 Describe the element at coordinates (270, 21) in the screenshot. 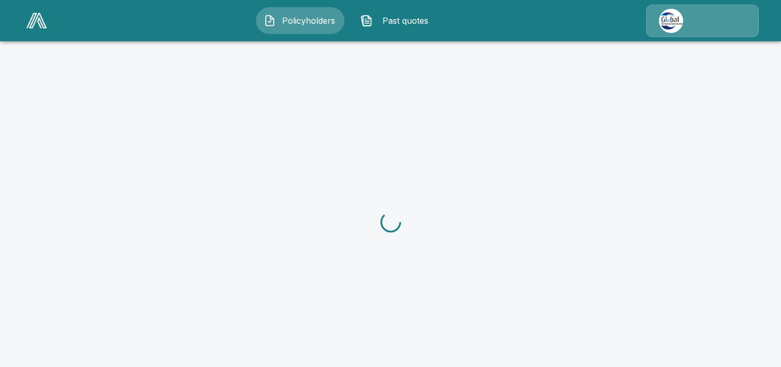

I see `img: Policyholders Icon` at that location.